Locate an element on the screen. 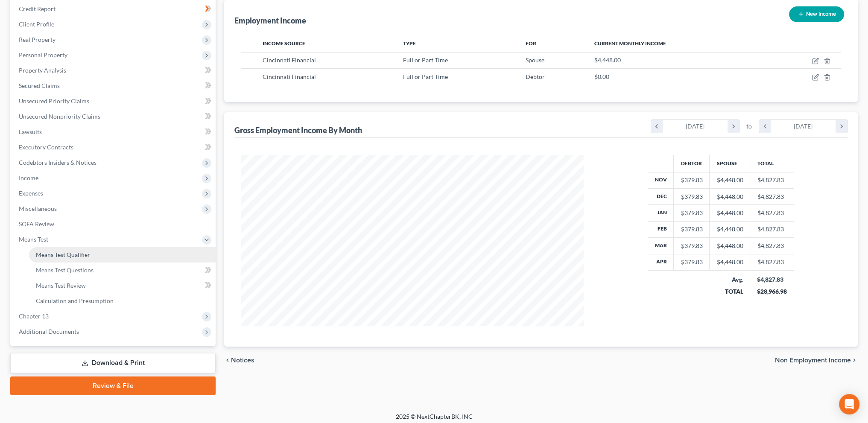 The height and width of the screenshot is (423, 868). span: Income is located at coordinates (29, 178).